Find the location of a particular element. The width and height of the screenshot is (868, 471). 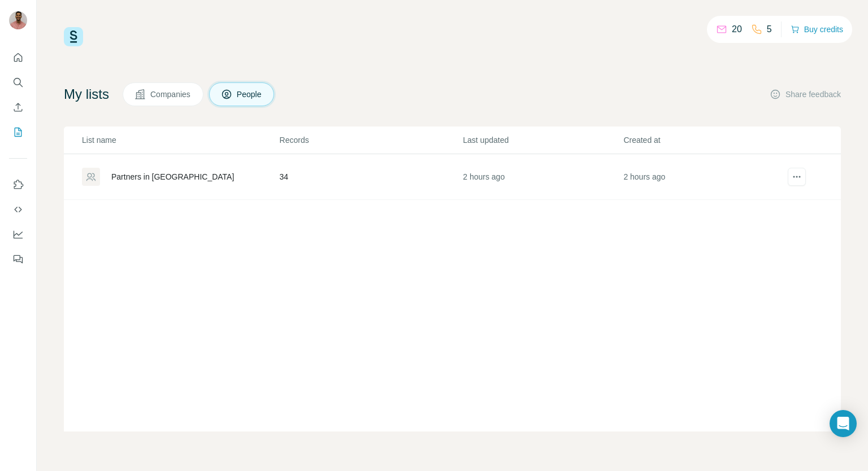

button: Share feedback is located at coordinates (806, 94).